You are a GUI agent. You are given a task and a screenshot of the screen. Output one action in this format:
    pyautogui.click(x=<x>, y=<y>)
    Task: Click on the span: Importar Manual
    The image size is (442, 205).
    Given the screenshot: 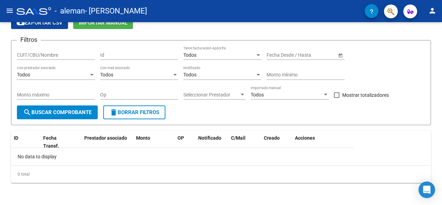 What is the action you would take?
    pyautogui.click(x=103, y=23)
    